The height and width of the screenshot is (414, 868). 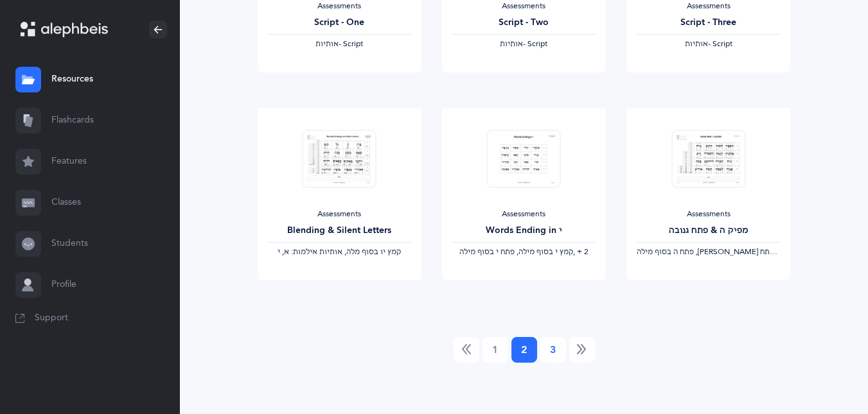 What do you see at coordinates (524, 231) in the screenshot?
I see `div: Words Ending in י` at bounding box center [524, 231].